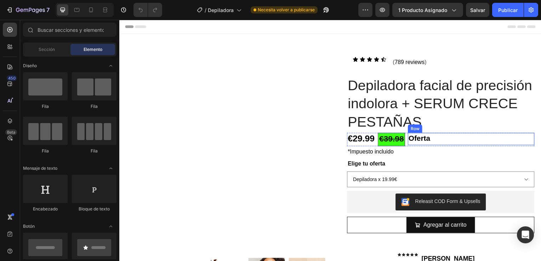 This screenshot has height=261, width=541. What do you see at coordinates (478, 10) in the screenshot?
I see `button: Salvar` at bounding box center [478, 10].